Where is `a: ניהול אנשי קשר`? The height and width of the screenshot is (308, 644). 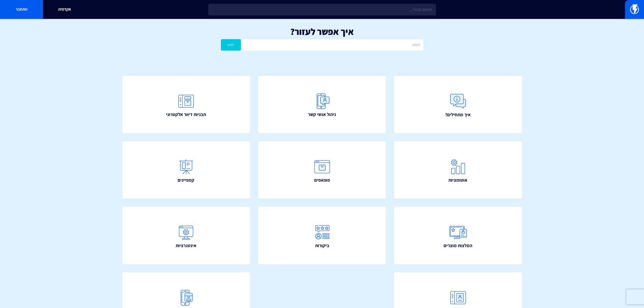 a: ניהול אנשי קשר is located at coordinates (322, 105).